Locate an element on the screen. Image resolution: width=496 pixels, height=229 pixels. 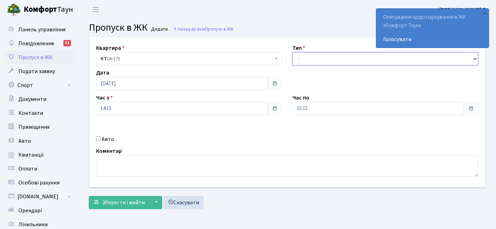
label: Квартира is located at coordinates (110, 48).